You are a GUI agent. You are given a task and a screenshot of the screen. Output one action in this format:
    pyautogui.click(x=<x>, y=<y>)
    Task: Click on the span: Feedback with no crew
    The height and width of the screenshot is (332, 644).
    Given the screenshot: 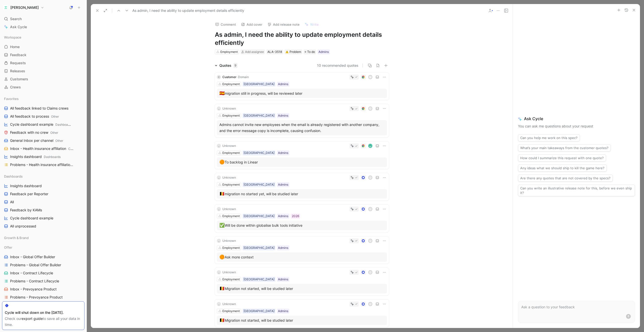 What is the action you would take?
    pyautogui.click(x=34, y=132)
    